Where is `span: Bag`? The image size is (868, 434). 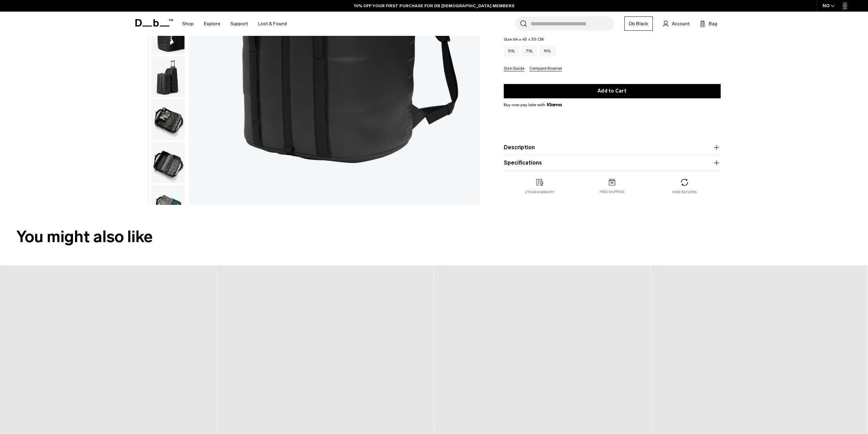
span: Bag is located at coordinates (713, 24).